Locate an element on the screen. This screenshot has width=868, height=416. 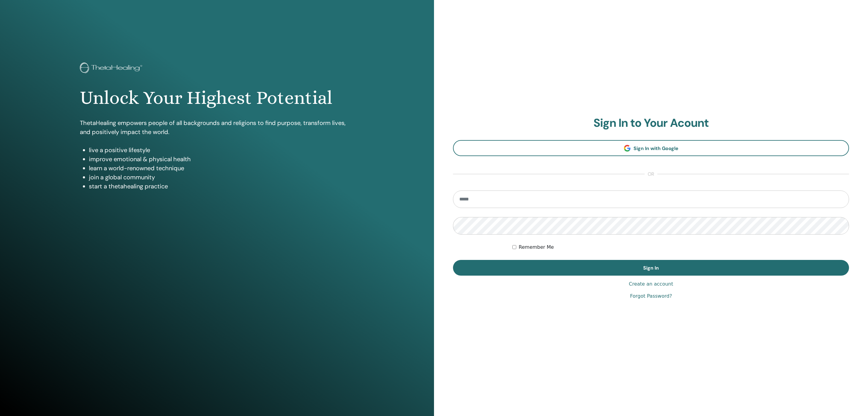
label: Remember Me is located at coordinates (536, 247).